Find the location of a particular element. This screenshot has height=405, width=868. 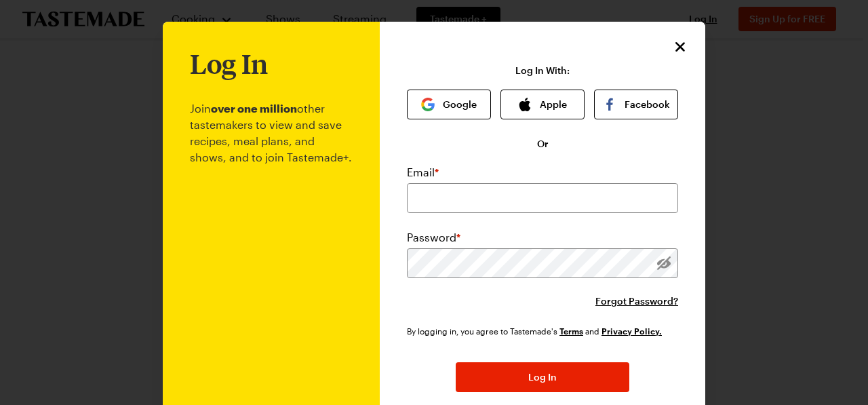

button: Facebook is located at coordinates (636, 104).